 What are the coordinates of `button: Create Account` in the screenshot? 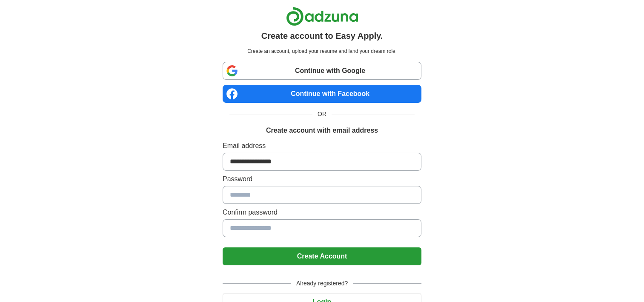 It's located at (322, 257).